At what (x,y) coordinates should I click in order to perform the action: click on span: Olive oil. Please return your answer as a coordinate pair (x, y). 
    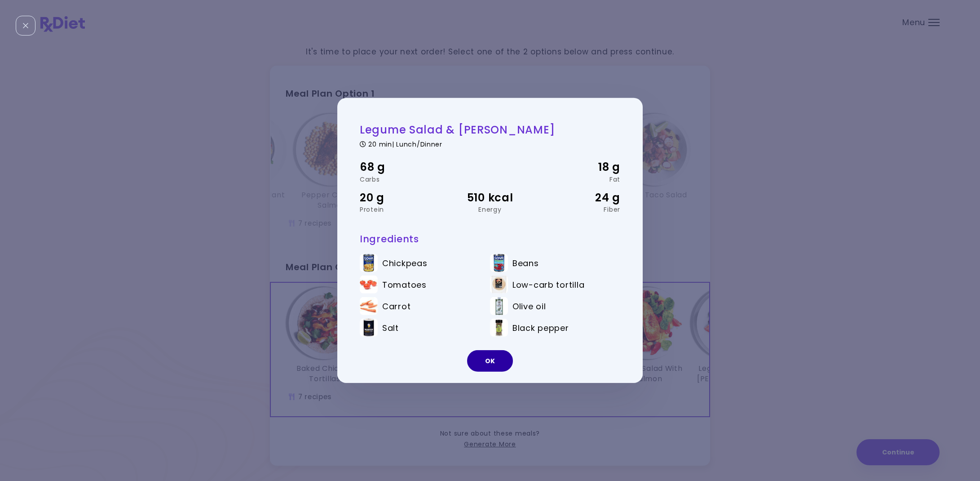
    Looking at the image, I should click on (529, 306).